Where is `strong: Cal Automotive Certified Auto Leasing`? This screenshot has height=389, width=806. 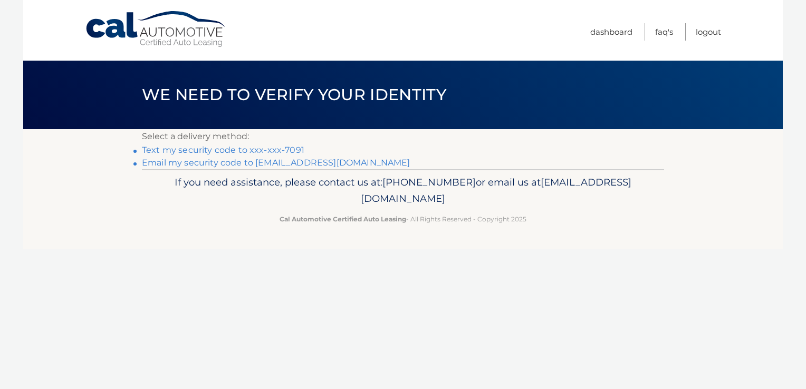 strong: Cal Automotive Certified Auto Leasing is located at coordinates (343, 219).